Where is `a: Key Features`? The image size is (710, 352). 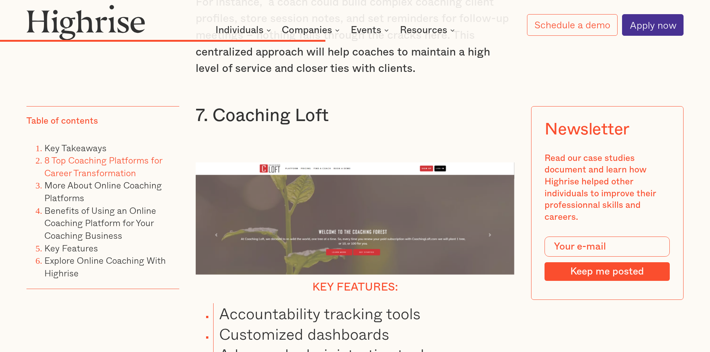 a: Key Features is located at coordinates (71, 248).